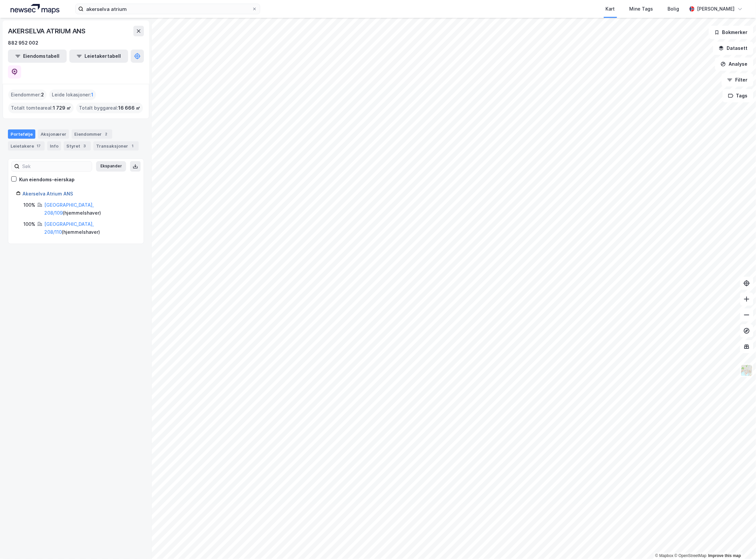 This screenshot has width=756, height=559. I want to click on a: OpenStreetMap, so click(691, 556).